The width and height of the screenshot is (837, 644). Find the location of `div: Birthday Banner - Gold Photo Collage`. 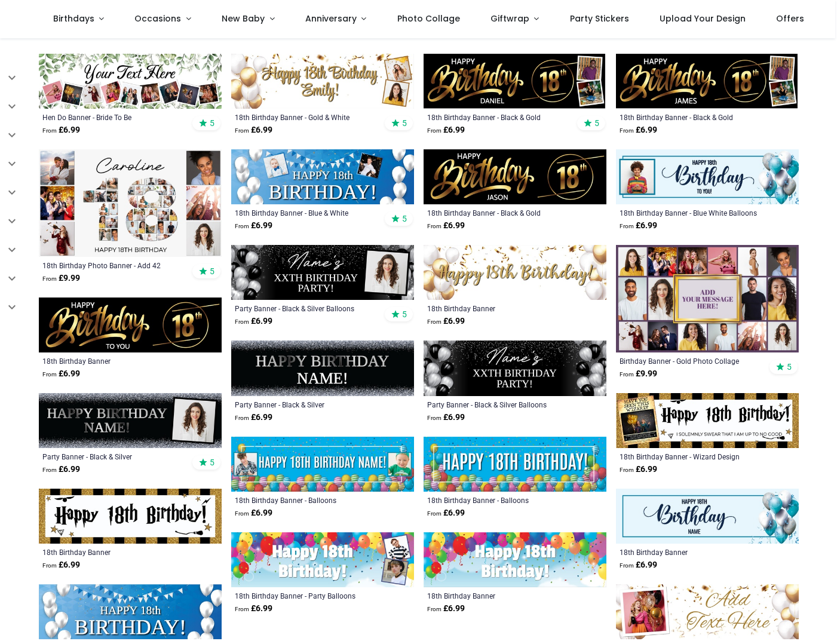

div: Birthday Banner - Gold Photo Collage is located at coordinates (689, 361).